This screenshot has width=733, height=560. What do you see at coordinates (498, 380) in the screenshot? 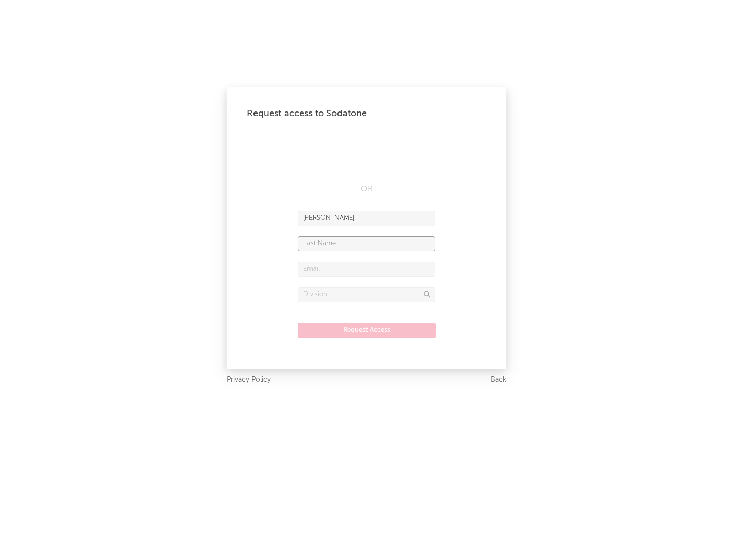
I see `a: Back` at bounding box center [498, 380].